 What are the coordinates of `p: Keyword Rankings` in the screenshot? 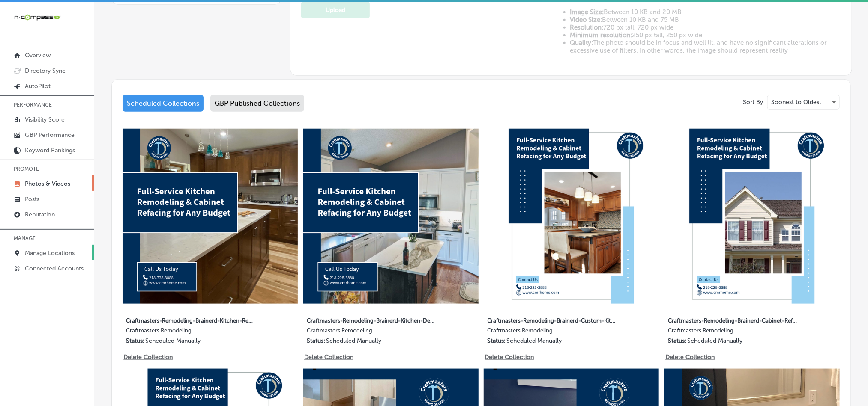 It's located at (50, 151).